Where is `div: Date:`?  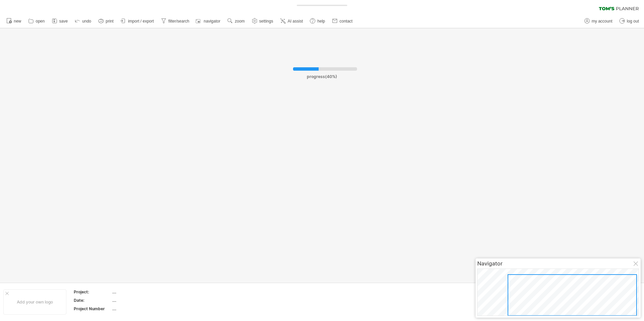 div: Date: is located at coordinates (92, 300).